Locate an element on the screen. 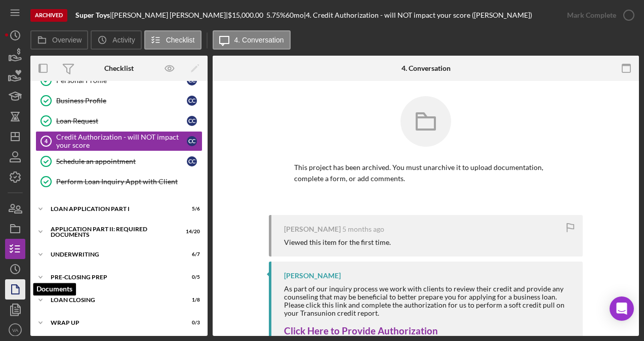 The height and width of the screenshot is (341, 644). div: 5.75 % is located at coordinates (276, 15).